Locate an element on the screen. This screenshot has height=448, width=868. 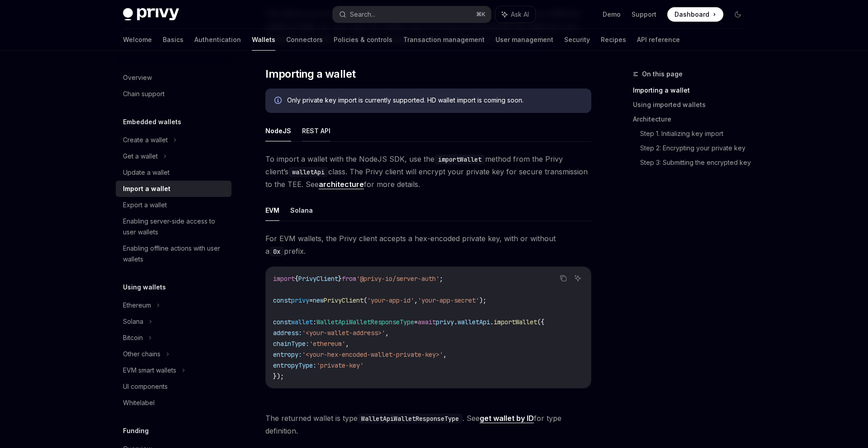
a: architecture is located at coordinates (342, 185).